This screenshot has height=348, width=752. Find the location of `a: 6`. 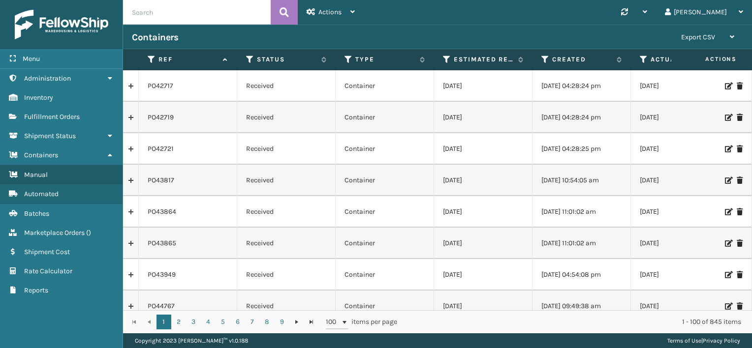

a: 6 is located at coordinates (238, 322).